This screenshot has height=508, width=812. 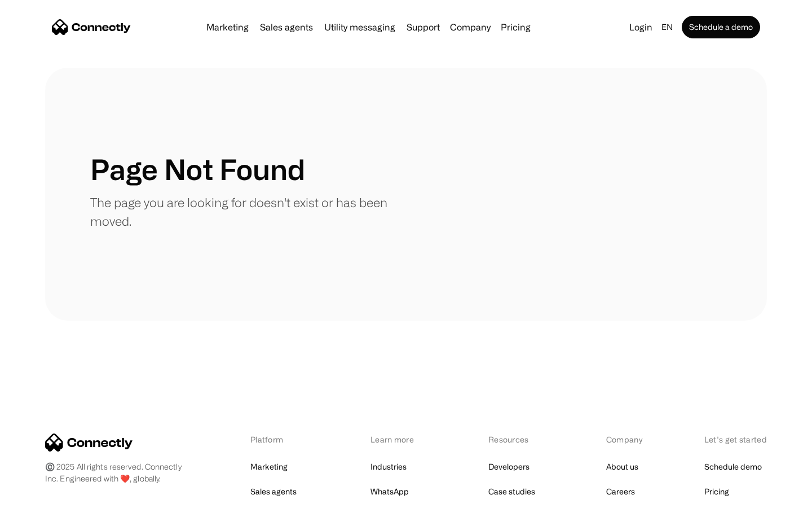 What do you see at coordinates (732, 467) in the screenshot?
I see `a: Schedule demo` at bounding box center [732, 467].